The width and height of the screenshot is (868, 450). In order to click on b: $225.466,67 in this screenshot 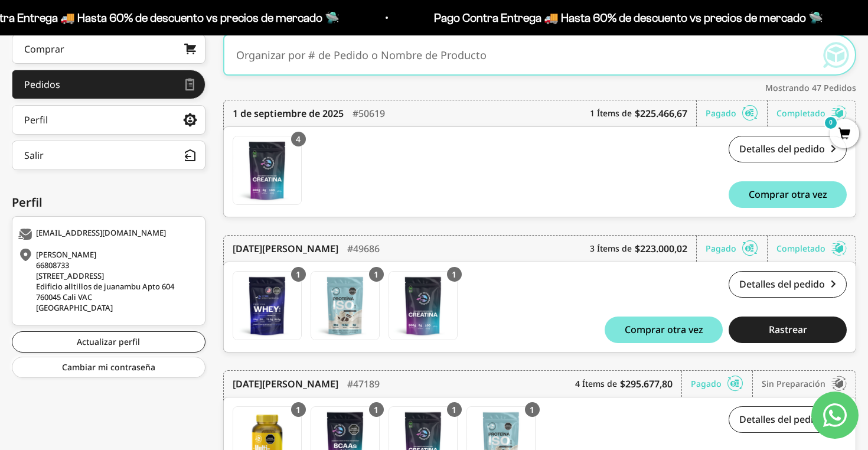, I will do `click(661, 114)`.